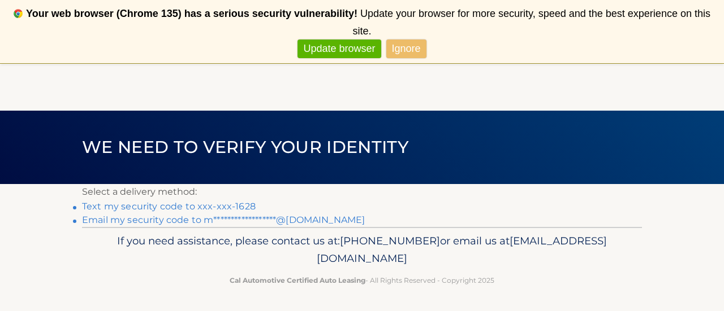  What do you see at coordinates (192, 14) in the screenshot?
I see `b: Your web browser (Chrome 135) has a serious security vulnerability!` at bounding box center [192, 14].